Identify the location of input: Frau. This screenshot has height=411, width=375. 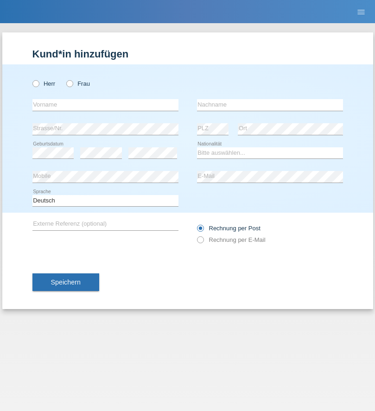
(69, 83).